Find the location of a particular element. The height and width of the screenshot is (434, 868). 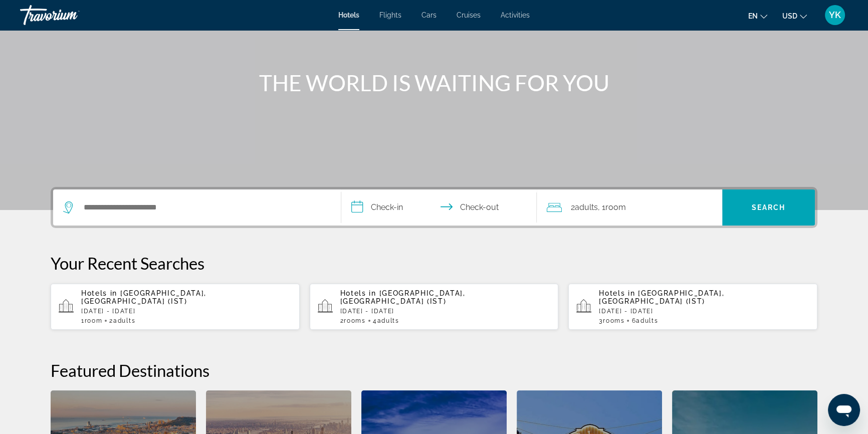

span: 6 is located at coordinates (645, 320).